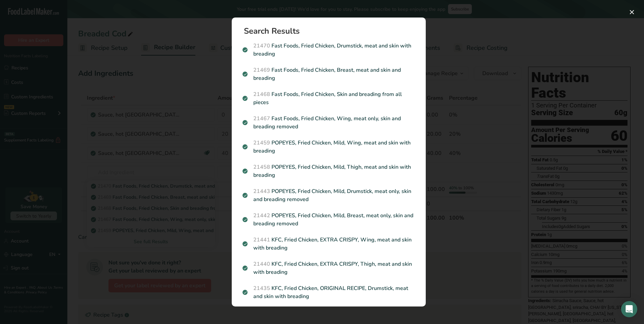 This screenshot has width=644, height=324. What do you see at coordinates (329, 292) in the screenshot?
I see `p: KFC, Fried Chicken, ORIGINAL RECIPE, Drumstick, meat and skin with breading` at bounding box center [329, 292].